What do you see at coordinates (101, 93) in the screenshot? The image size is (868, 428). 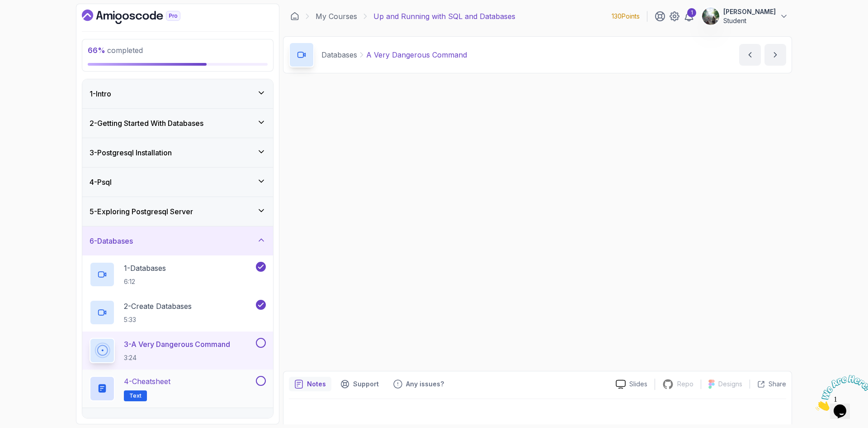 I see `h3: 1 - Intro` at bounding box center [101, 93].